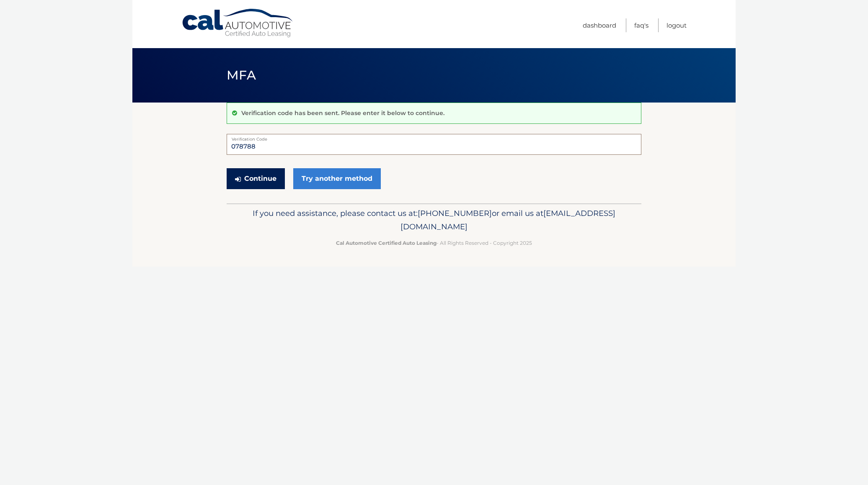 The width and height of the screenshot is (868, 485). Describe the element at coordinates (337, 179) in the screenshot. I see `a: Try another method` at that location.